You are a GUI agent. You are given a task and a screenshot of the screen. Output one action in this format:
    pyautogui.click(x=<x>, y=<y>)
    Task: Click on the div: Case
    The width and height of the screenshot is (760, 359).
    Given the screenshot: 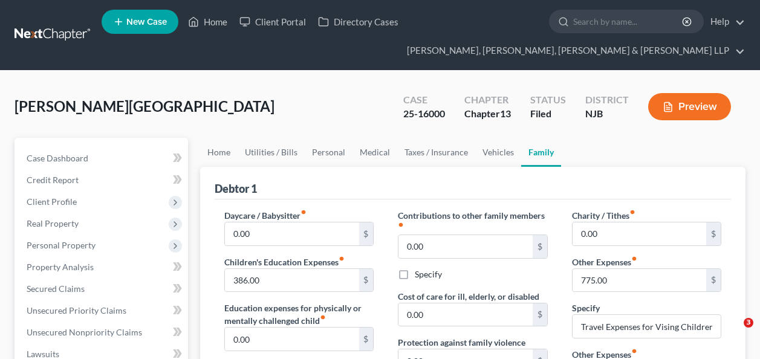 What is the action you would take?
    pyautogui.click(x=424, y=100)
    